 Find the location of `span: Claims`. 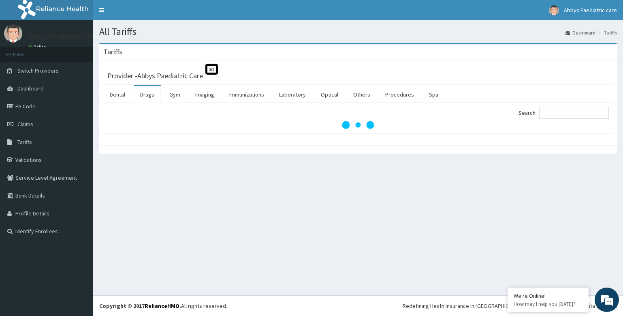

span: Claims is located at coordinates (25, 124).